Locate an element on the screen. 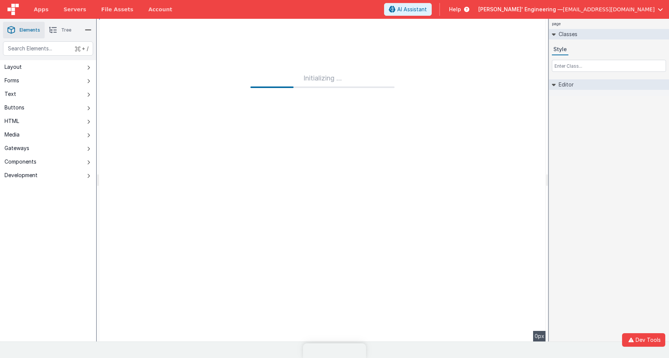  input: Search Elements... is located at coordinates (48, 48).